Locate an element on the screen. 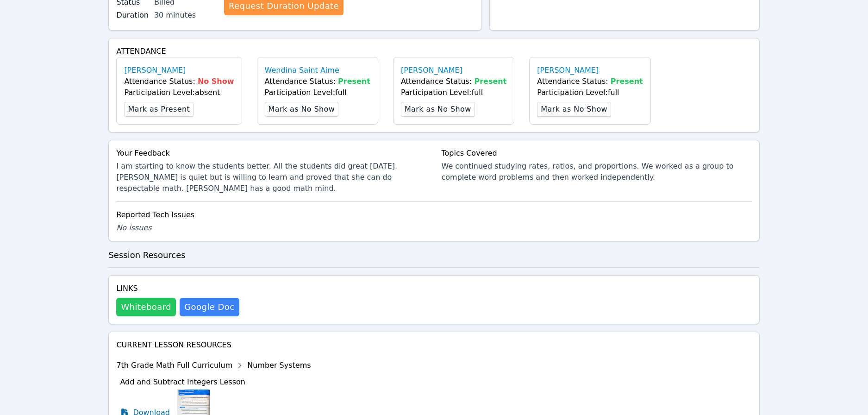 The width and height of the screenshot is (868, 415). span: No Show is located at coordinates (216, 81).